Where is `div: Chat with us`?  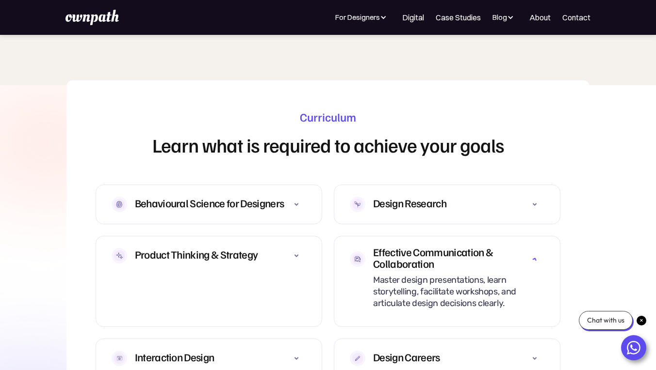 div: Chat with us is located at coordinates (605, 321).